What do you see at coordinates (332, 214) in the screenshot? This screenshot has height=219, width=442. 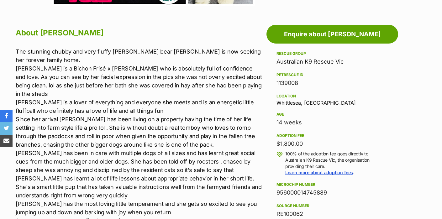 I see `div: RE100062` at bounding box center [332, 214].